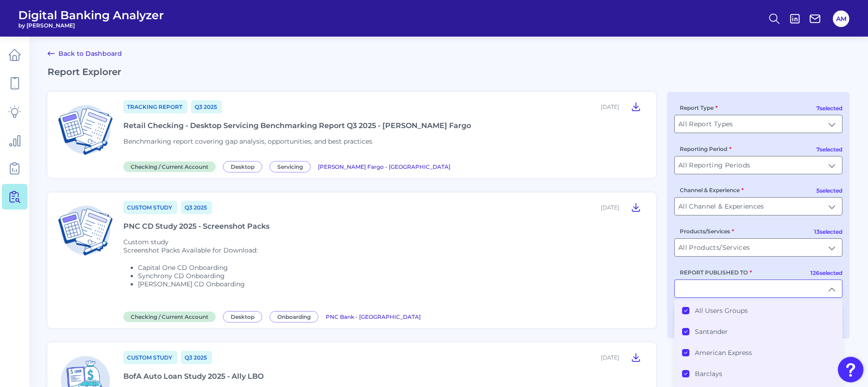 This screenshot has height=387, width=868. I want to click on label: All Users Groups, so click(721, 311).